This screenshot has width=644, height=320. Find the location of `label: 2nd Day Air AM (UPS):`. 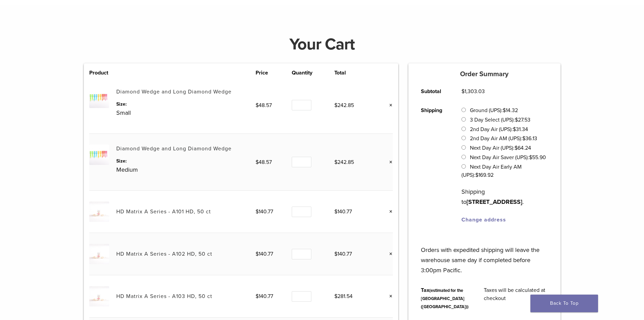

label: 2nd Day Air AM (UPS): is located at coordinates (503, 139).